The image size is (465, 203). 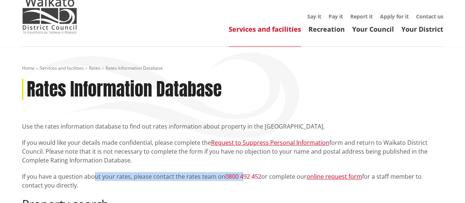 I want to click on h1: Rates Information Database, so click(x=124, y=89).